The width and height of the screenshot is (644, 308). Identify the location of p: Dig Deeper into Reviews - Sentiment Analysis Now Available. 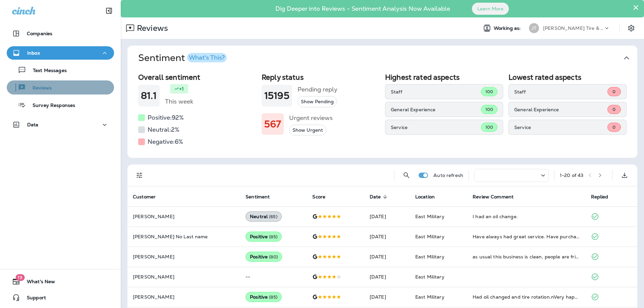
(362, 8).